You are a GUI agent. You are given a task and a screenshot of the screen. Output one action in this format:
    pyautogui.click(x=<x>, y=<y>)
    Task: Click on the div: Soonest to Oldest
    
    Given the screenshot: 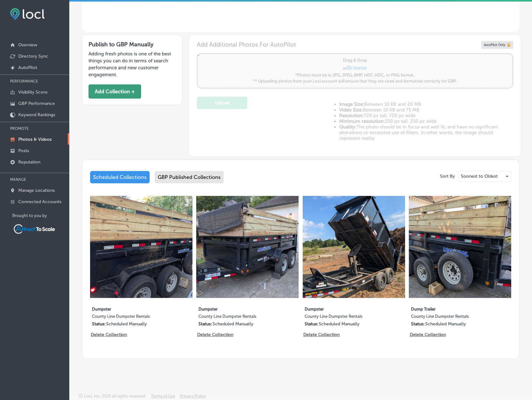 What is the action you would take?
    pyautogui.click(x=485, y=177)
    